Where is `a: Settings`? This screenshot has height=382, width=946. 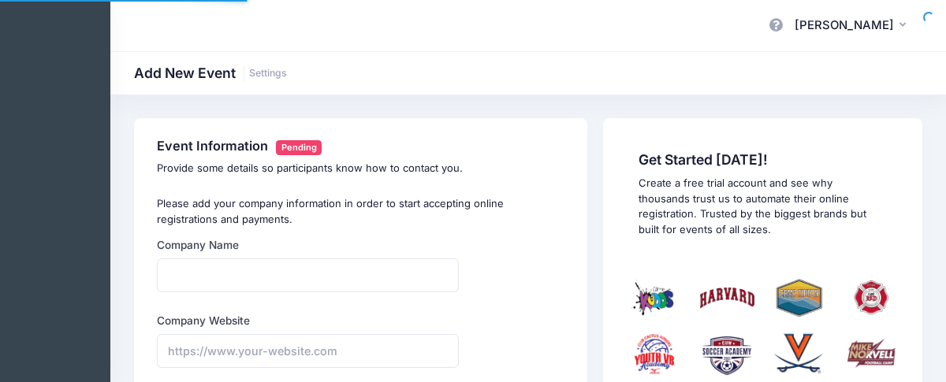 a: Settings is located at coordinates (268, 73).